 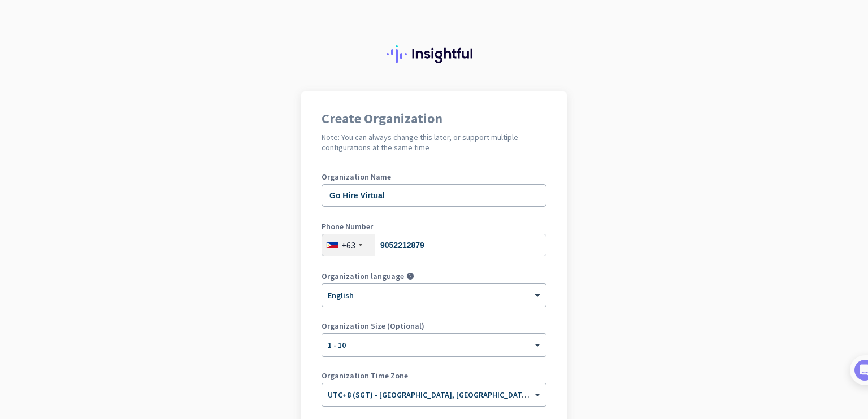 What do you see at coordinates (410, 276) in the screenshot?
I see `i: help` at bounding box center [410, 276].